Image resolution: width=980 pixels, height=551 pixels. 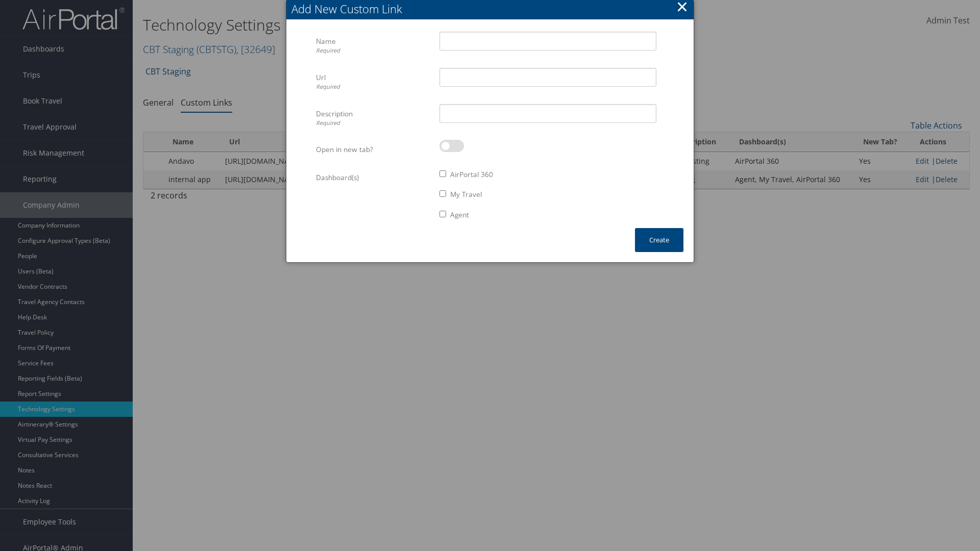 I want to click on label: AirPortal 360, so click(x=472, y=174).